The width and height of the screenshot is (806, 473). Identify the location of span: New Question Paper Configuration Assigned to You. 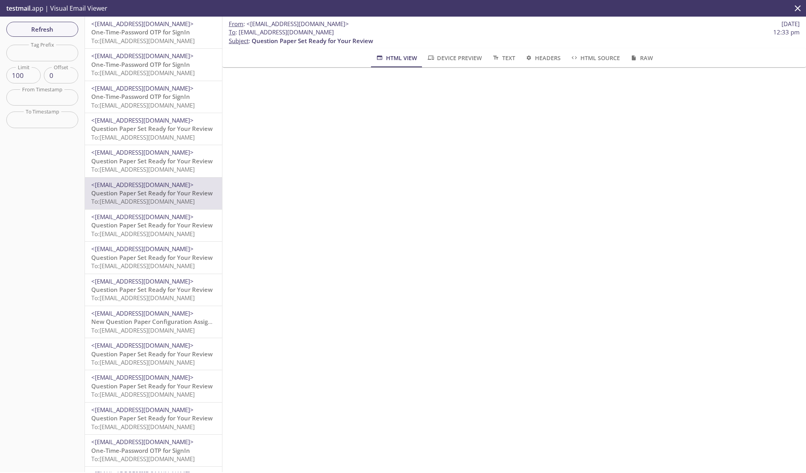
(165, 321).